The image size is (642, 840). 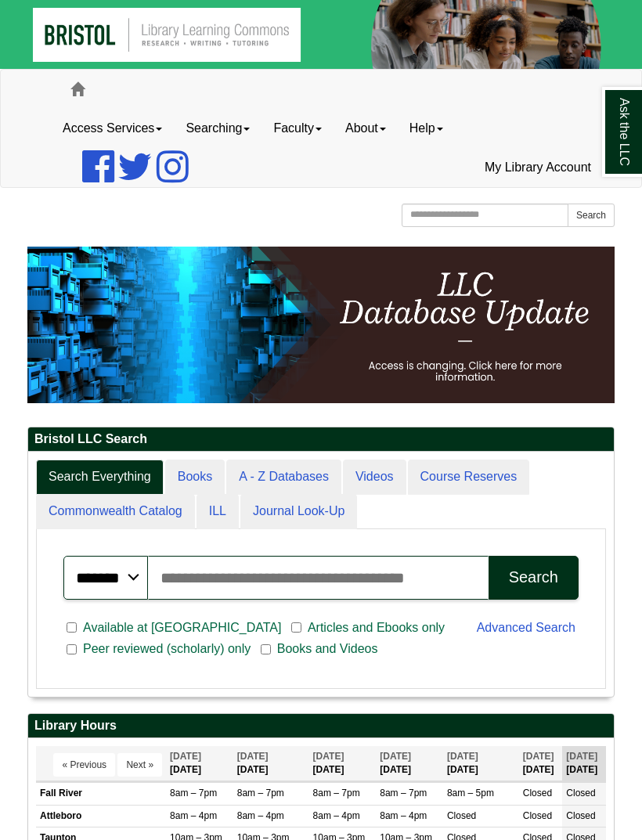 I want to click on span: Peer reviewed (scholarly) only, so click(x=167, y=649).